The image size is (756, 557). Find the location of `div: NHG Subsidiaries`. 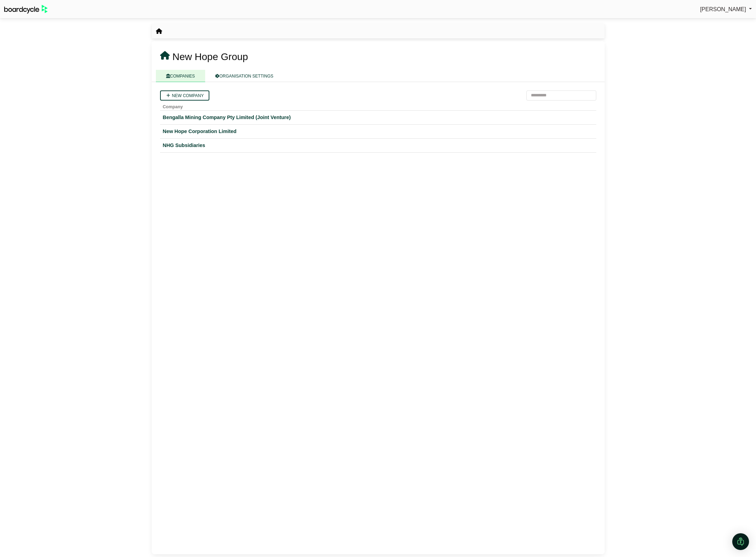

div: NHG Subsidiaries is located at coordinates (378, 146).